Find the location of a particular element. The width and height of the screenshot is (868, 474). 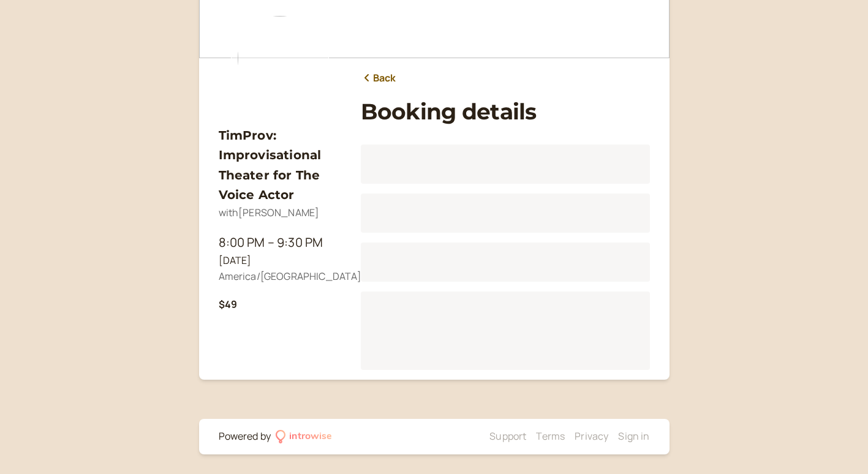

a: Privacy is located at coordinates (591, 436).